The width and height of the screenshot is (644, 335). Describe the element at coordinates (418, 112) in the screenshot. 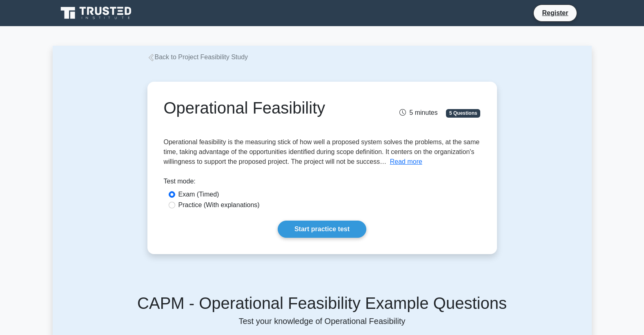

I see `span: 5 minutes` at that location.